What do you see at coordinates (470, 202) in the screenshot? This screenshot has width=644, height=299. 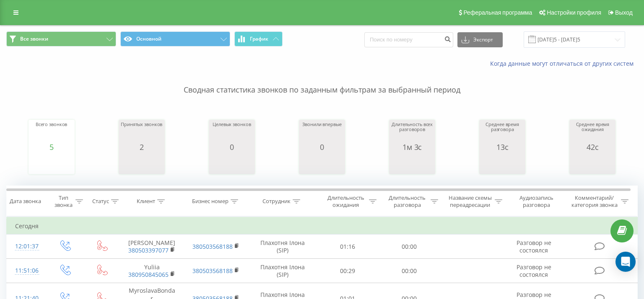 I see `div: Название схемы переадресации` at bounding box center [470, 202].